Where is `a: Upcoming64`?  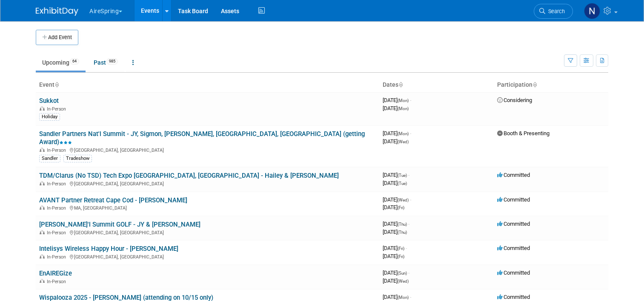
a: Upcoming64 is located at coordinates (61, 63).